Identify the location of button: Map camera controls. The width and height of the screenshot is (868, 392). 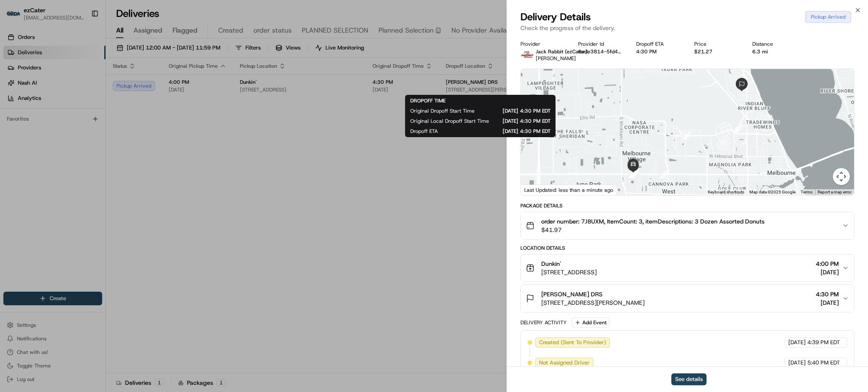
(841, 177).